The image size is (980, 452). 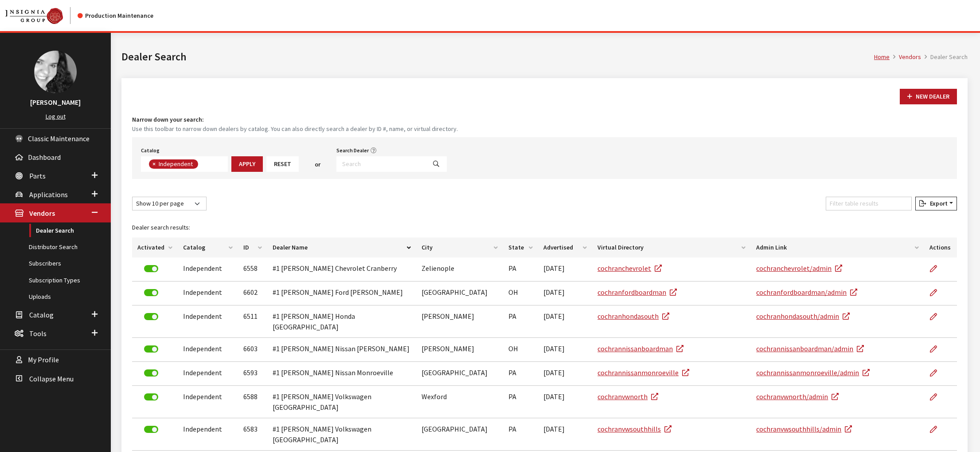 What do you see at coordinates (437, 164) in the screenshot?
I see `button: Search` at bounding box center [437, 164].